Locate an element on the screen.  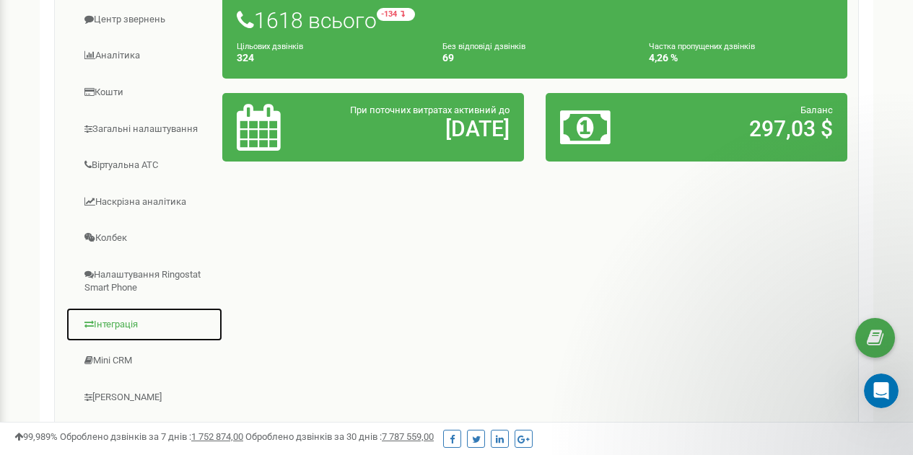
span: 99,989% is located at coordinates (36, 437).